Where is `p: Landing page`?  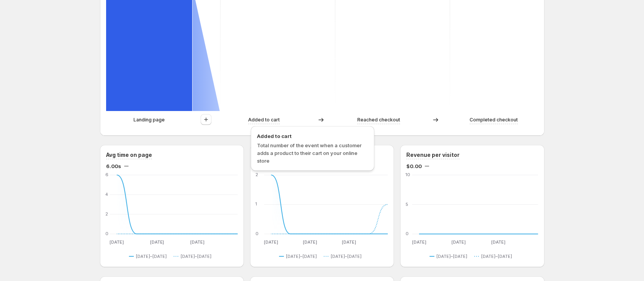 p: Landing page is located at coordinates (149, 120).